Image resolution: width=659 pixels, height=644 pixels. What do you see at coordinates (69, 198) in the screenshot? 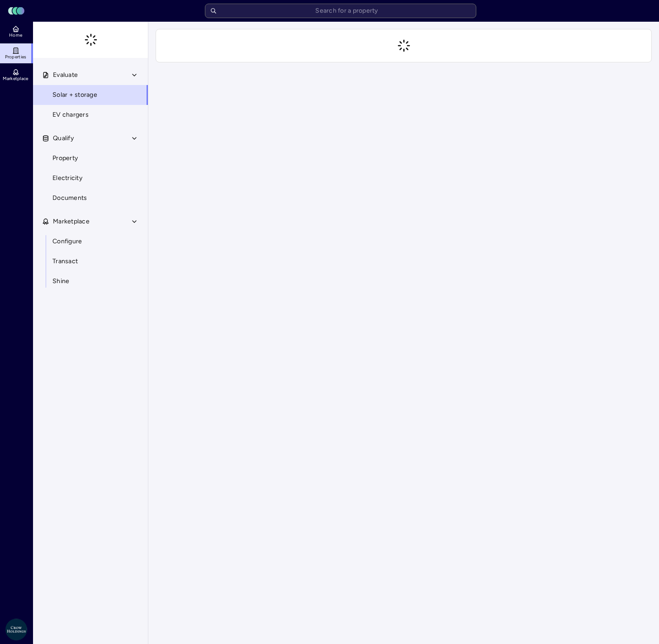
I see `span: Documents` at bounding box center [69, 198].